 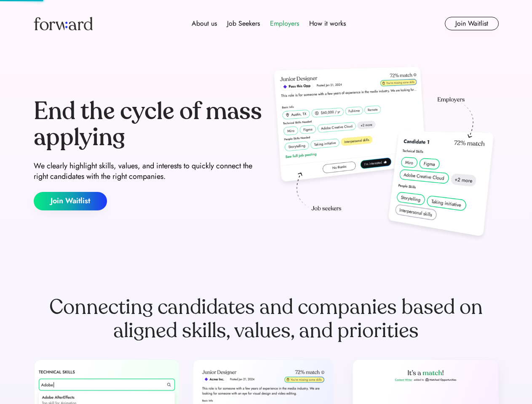 What do you see at coordinates (63, 24) in the screenshot?
I see `img: Forward logo` at bounding box center [63, 24].